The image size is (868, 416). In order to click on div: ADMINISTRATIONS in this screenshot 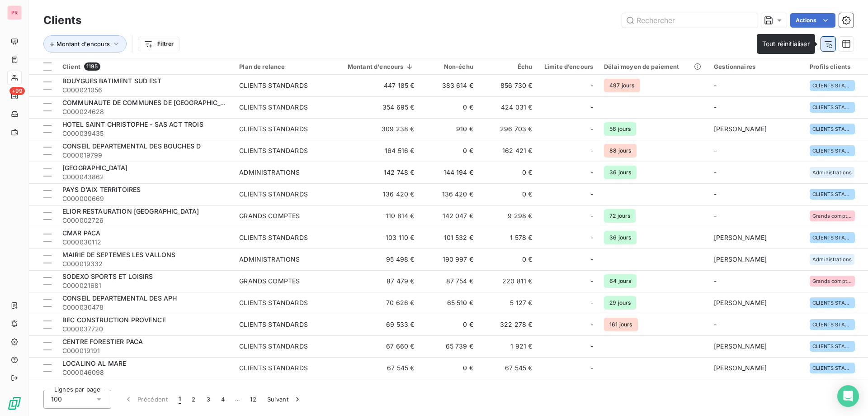, I will do `click(269, 172)`.